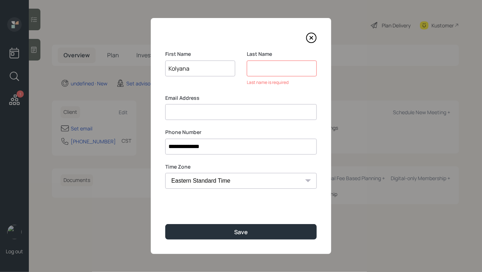 The width and height of the screenshot is (482, 272). I want to click on label: Time Zone, so click(241, 167).